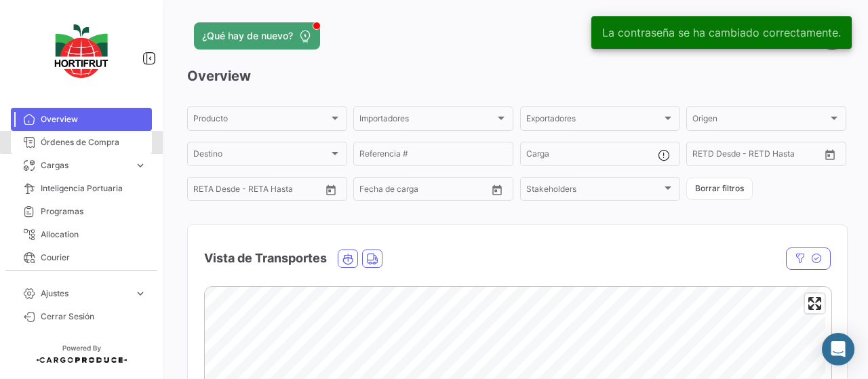 The width and height of the screenshot is (868, 379). Describe the element at coordinates (82, 212) in the screenshot. I see `a: Programas` at that location.